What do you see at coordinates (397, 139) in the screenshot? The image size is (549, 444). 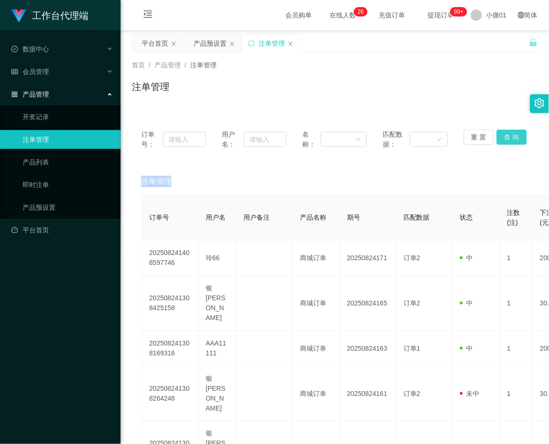 I see `span: 匹配数据：` at bounding box center [397, 139].